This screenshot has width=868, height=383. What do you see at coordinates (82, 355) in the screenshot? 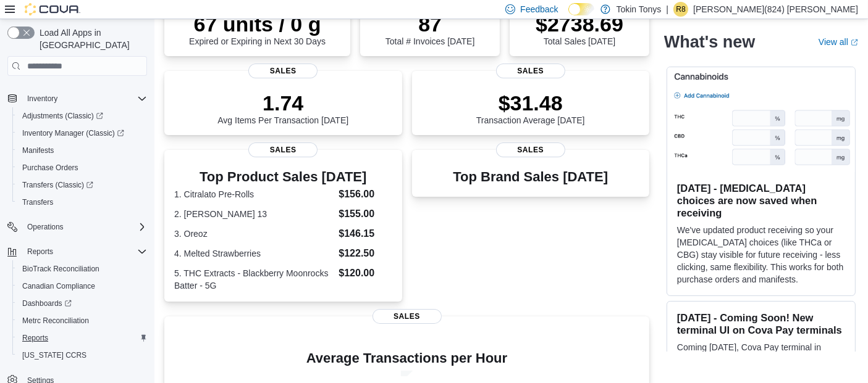
I see `span: Washington CCRS` at bounding box center [82, 355].